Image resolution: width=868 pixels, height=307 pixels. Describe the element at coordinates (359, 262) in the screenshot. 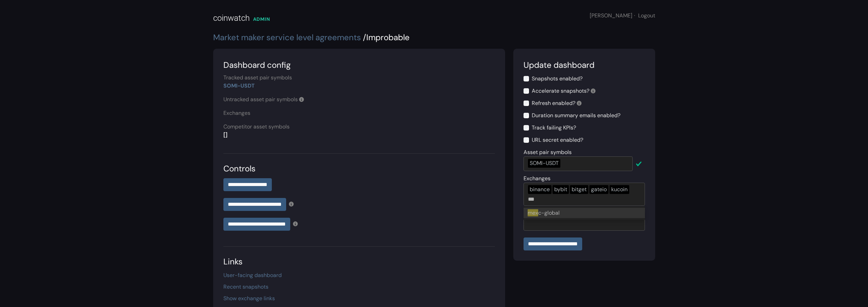

I see `div: Links` at that location.